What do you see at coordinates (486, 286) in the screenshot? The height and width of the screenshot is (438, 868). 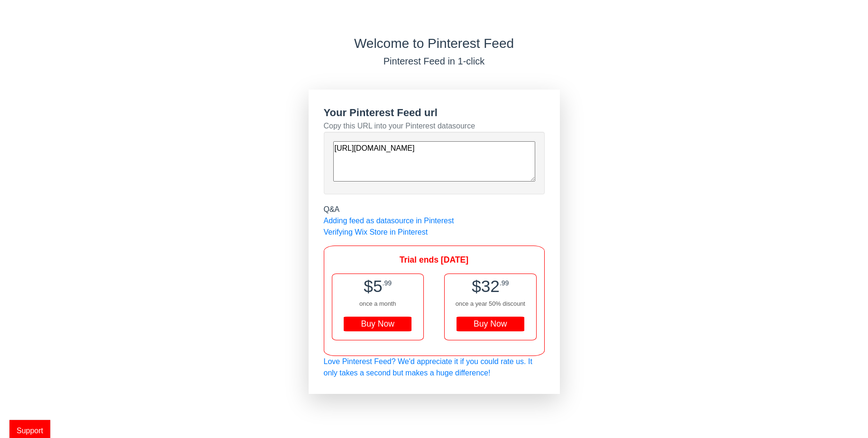 I see `span: $32` at bounding box center [486, 286].